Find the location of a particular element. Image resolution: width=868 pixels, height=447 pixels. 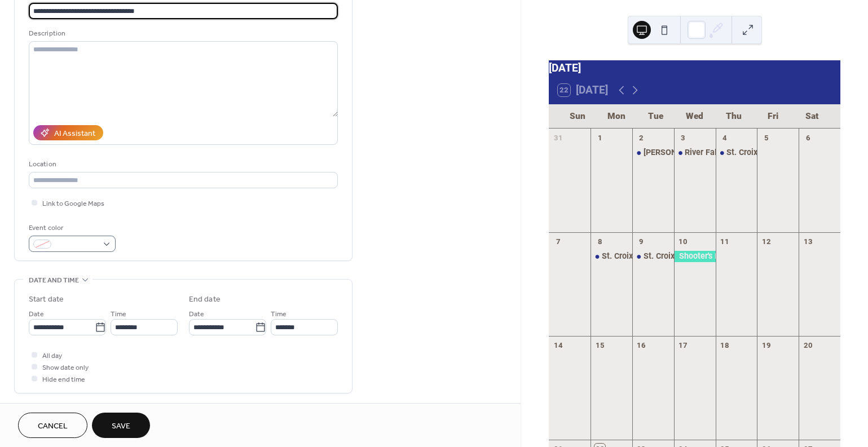

div: 1 is located at coordinates (600, 137).